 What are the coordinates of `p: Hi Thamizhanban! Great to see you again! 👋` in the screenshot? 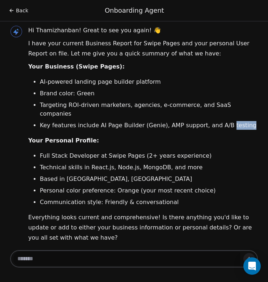 It's located at (143, 30).